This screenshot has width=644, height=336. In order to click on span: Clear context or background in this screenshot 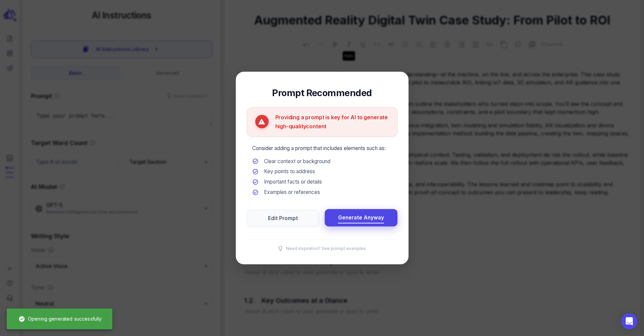, I will do `click(328, 162)`.